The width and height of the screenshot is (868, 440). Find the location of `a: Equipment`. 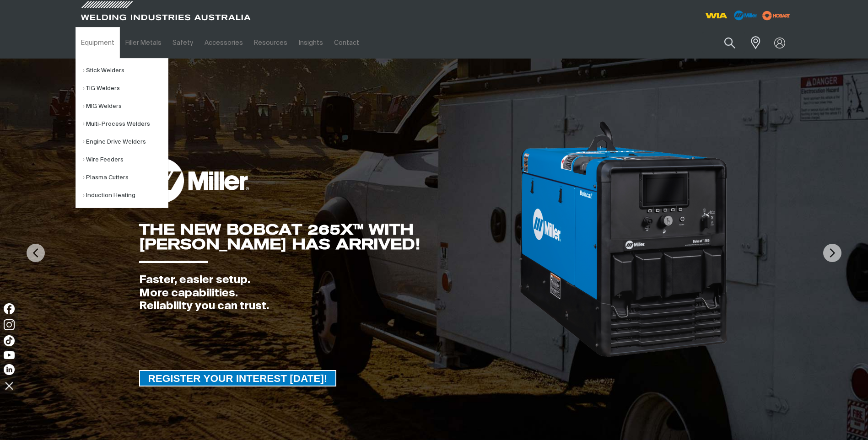

a: Equipment is located at coordinates (97, 42).